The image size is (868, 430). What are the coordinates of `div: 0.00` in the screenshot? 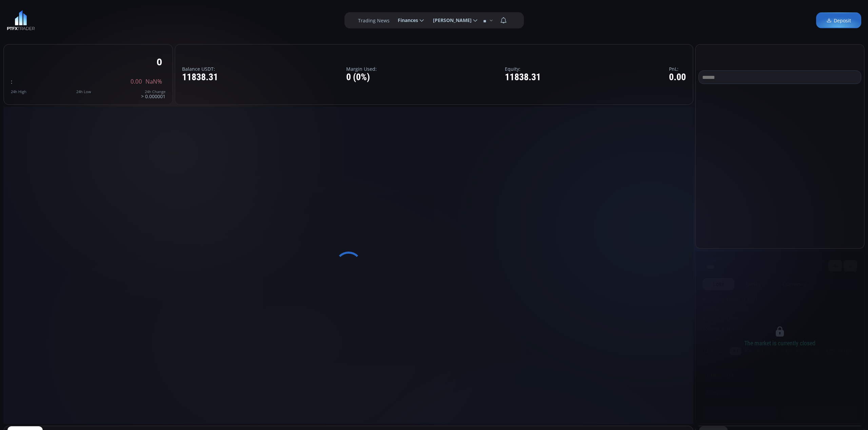 It's located at (678, 77).